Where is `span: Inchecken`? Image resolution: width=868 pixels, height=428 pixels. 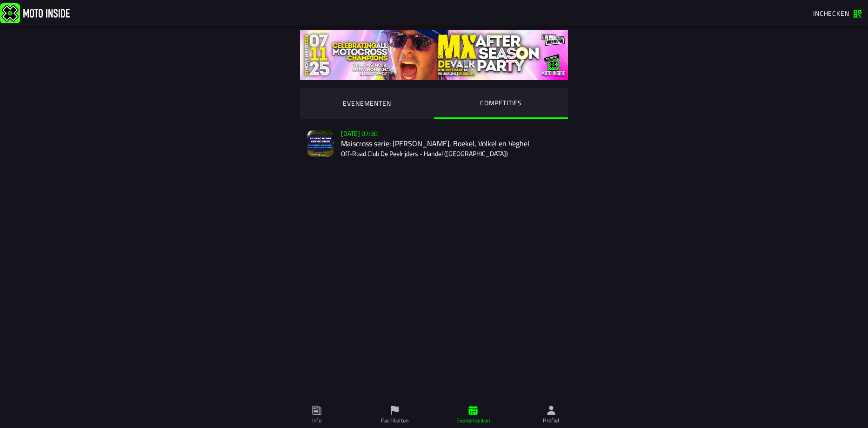
span: Inchecken is located at coordinates (832, 13).